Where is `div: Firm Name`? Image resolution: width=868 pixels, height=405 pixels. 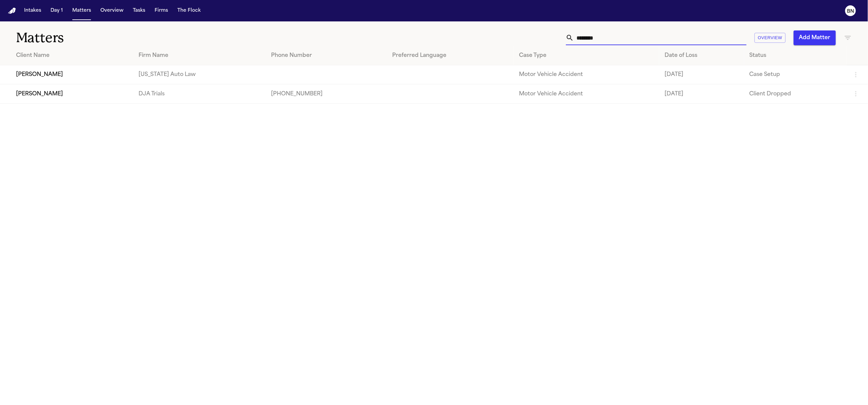 div: Firm Name is located at coordinates (200, 55).